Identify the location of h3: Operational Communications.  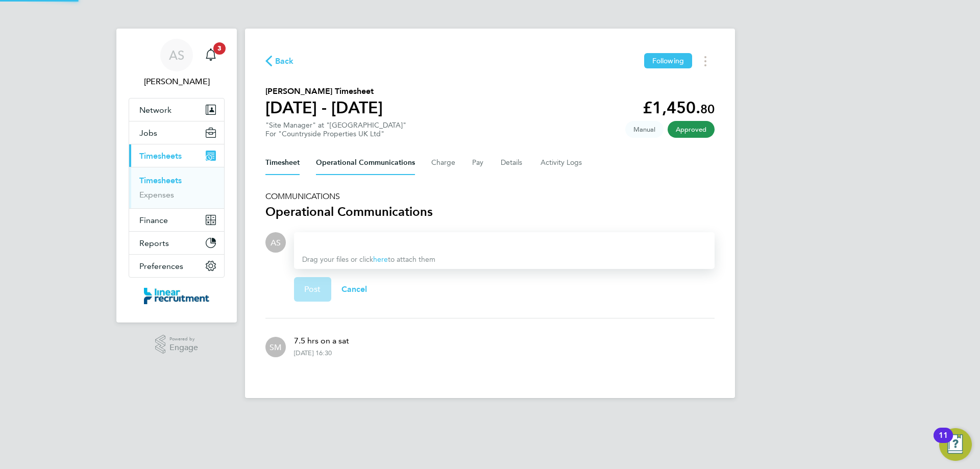
(490, 212).